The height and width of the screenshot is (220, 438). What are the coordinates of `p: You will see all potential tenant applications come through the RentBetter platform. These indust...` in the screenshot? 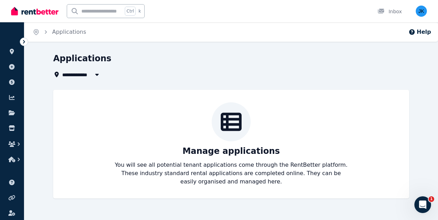 It's located at (231, 173).